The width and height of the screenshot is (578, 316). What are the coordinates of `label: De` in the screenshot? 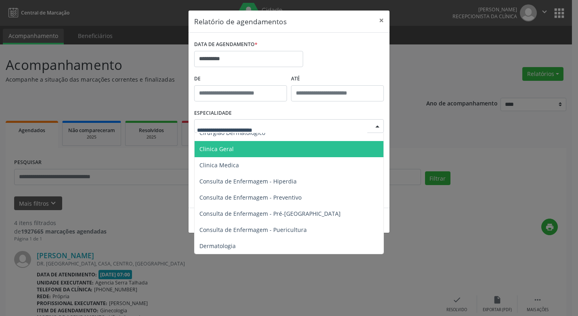 It's located at (241, 79).